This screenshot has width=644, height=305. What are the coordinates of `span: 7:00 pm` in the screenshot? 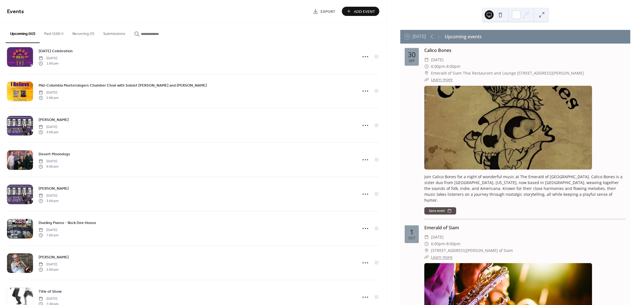 It's located at (48, 235).